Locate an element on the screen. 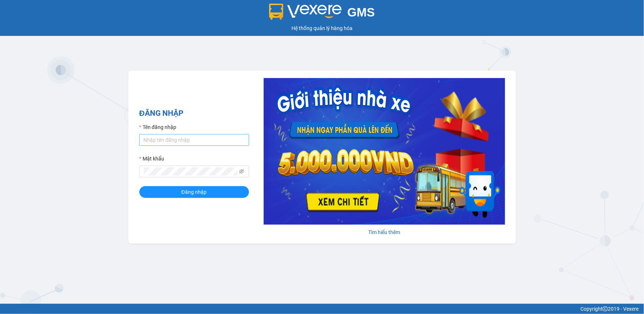 The height and width of the screenshot is (314, 644). div: Tìm hiểu thêm is located at coordinates (385, 232).